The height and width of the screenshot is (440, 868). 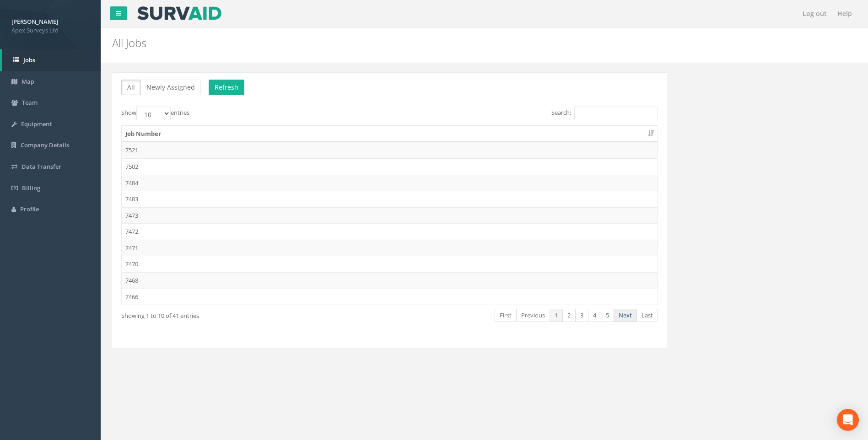 I want to click on td: 7471, so click(x=390, y=248).